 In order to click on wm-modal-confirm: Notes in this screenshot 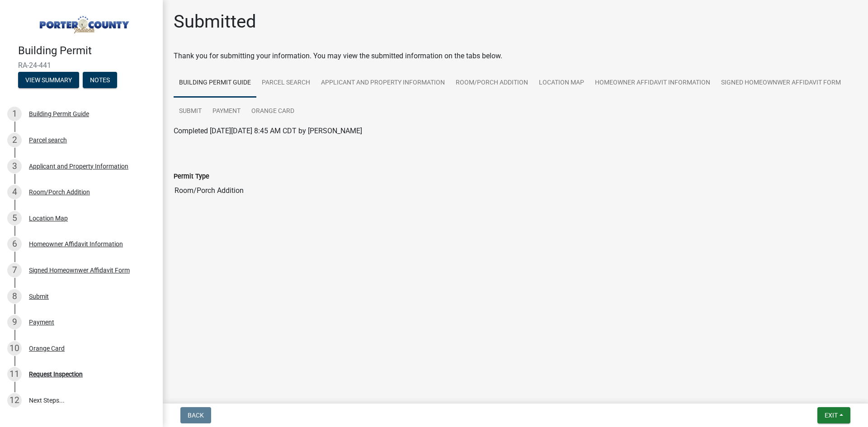, I will do `click(100, 80)`.